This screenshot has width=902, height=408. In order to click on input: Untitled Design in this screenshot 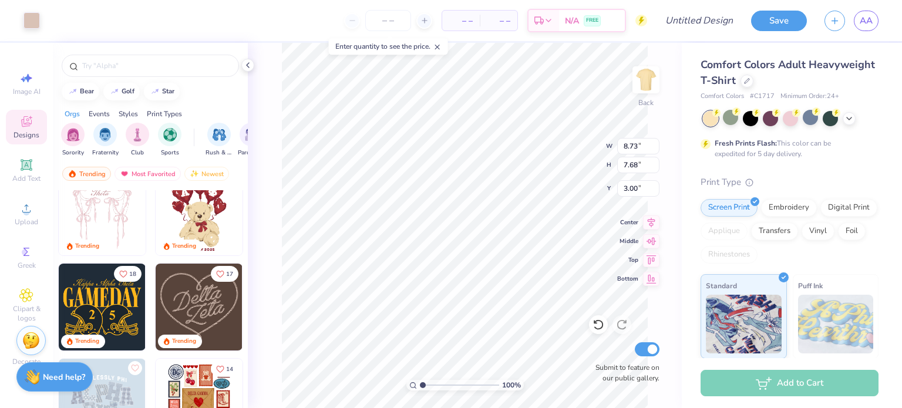, I will do `click(699, 21)`.